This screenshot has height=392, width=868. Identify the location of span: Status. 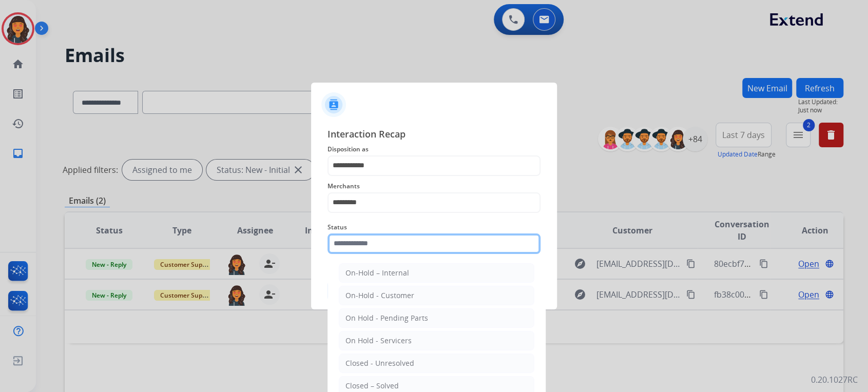
(433, 227).